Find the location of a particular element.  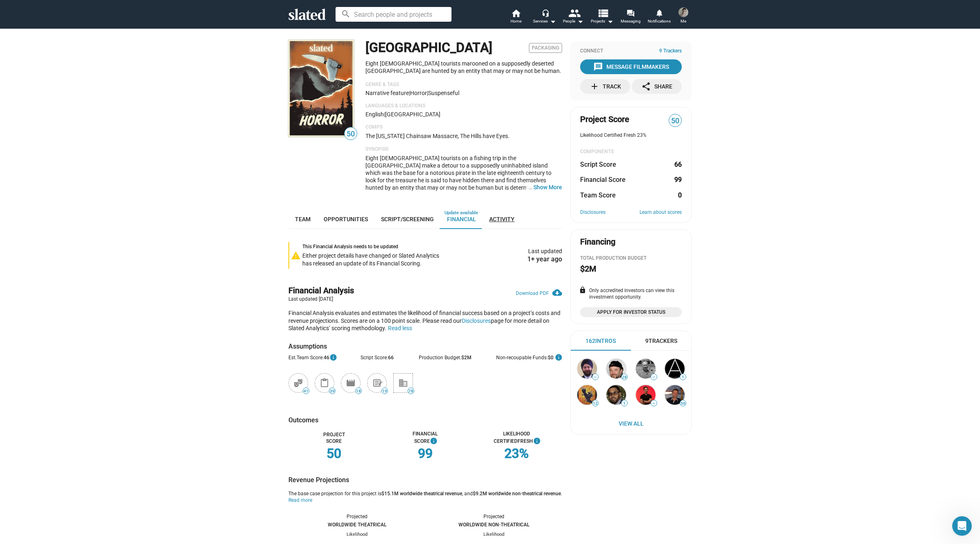

div: This Financial Analysis needs to be updated is located at coordinates (411, 247).